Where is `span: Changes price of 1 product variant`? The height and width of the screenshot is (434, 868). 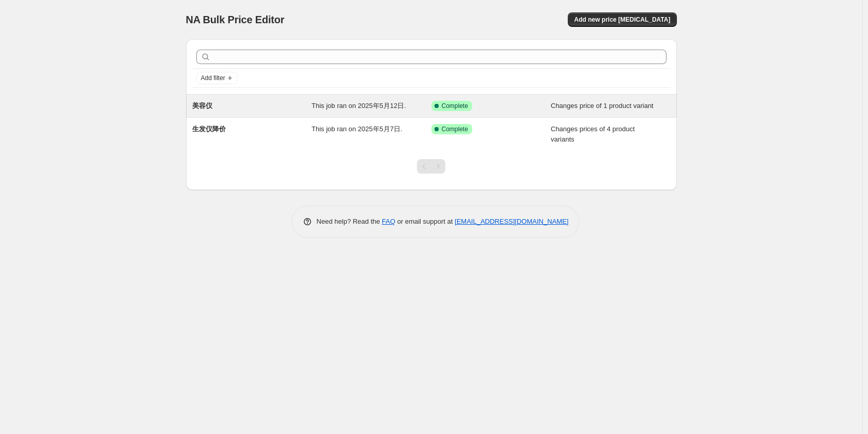
span: Changes price of 1 product variant is located at coordinates (602, 106).